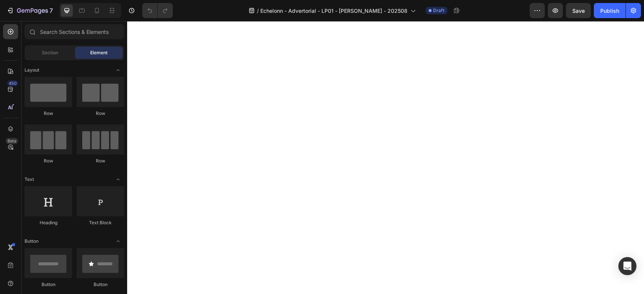  I want to click on div: Publish, so click(609, 11).